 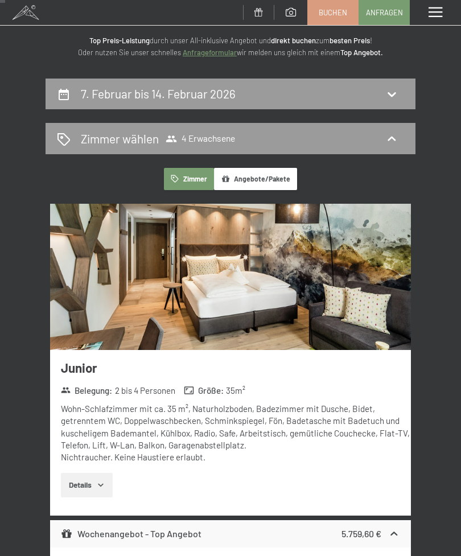 I want to click on strong: Größe :, so click(x=204, y=390).